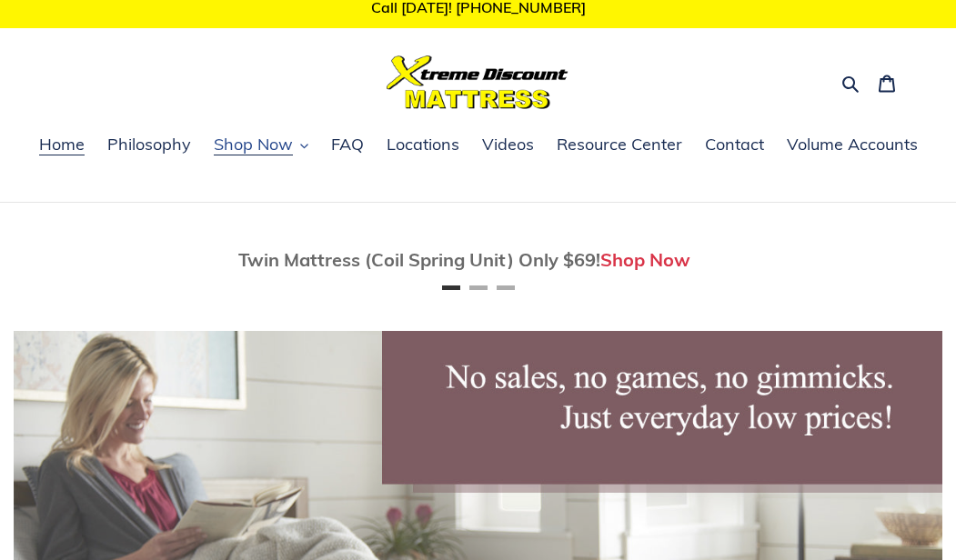 This screenshot has height=560, width=956. What do you see at coordinates (478, 82) in the screenshot?
I see `img: Xtreme Discount Mattress` at bounding box center [478, 82].